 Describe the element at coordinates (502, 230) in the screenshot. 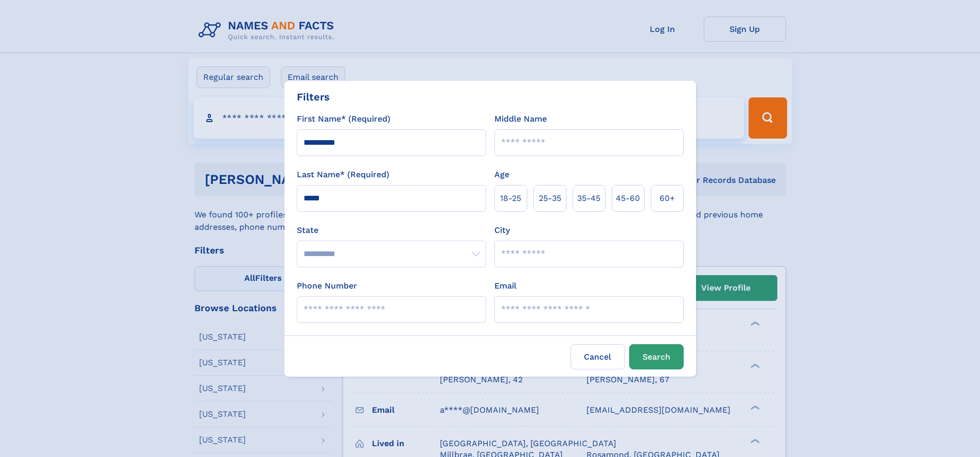

I see `label: City` at that location.